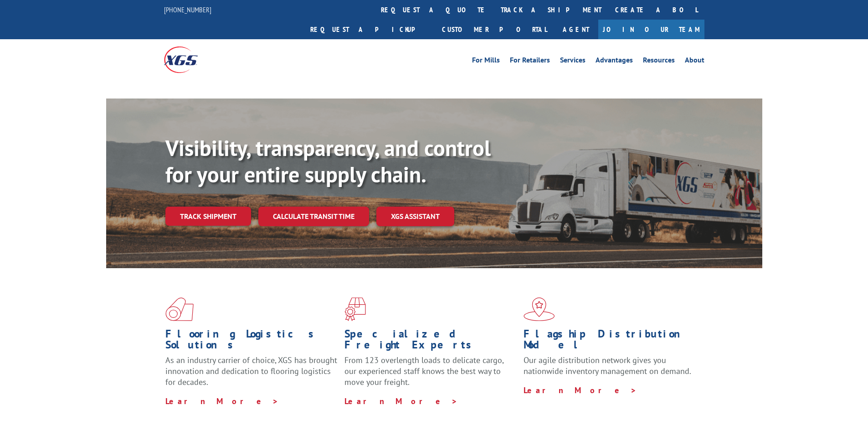 This screenshot has width=868, height=431. I want to click on a: Customer Portal, so click(494, 29).